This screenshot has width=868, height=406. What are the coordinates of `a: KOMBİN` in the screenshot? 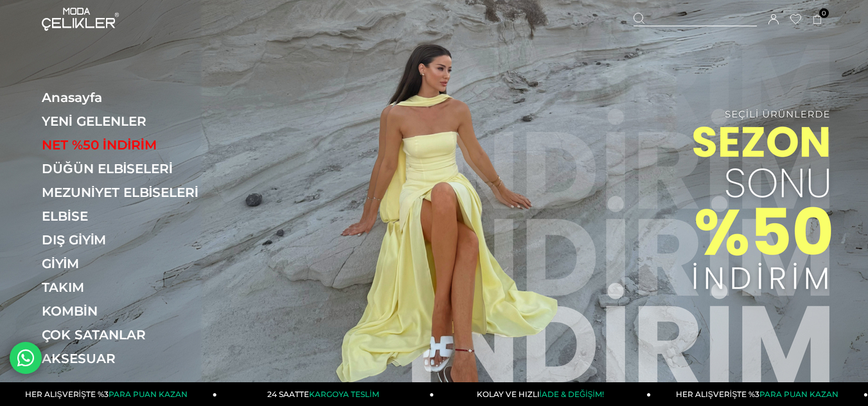 It's located at (130, 311).